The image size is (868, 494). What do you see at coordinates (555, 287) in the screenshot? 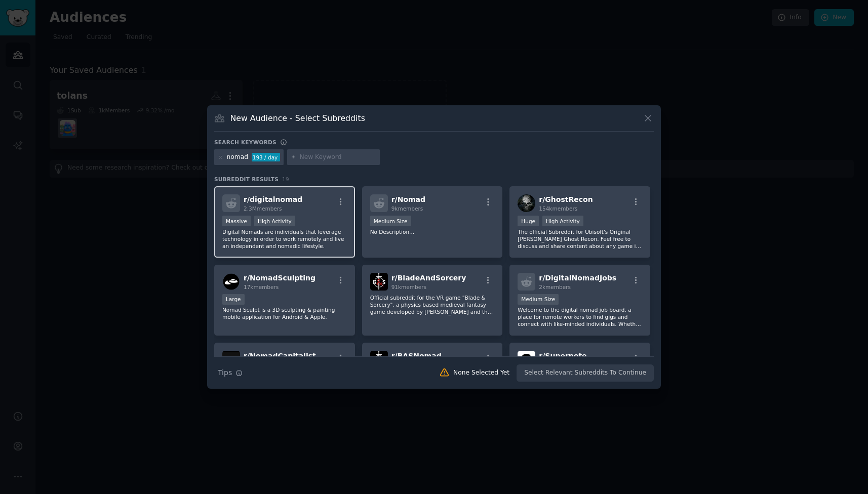
I see `span: 2k members` at bounding box center [555, 287].